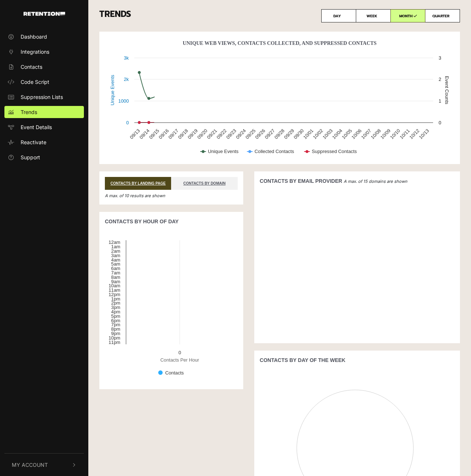 The image size is (471, 476). What do you see at coordinates (339, 16) in the screenshot?
I see `label: DAY` at bounding box center [339, 16].